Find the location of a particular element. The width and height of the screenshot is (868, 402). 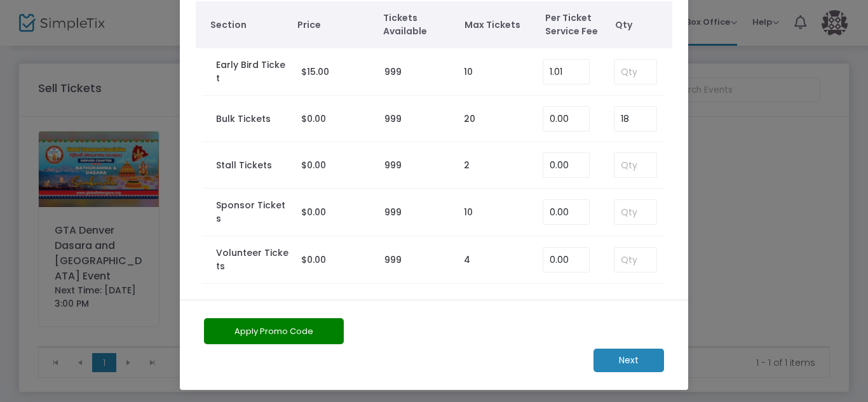

span: Tickets Available is located at coordinates (418, 25).